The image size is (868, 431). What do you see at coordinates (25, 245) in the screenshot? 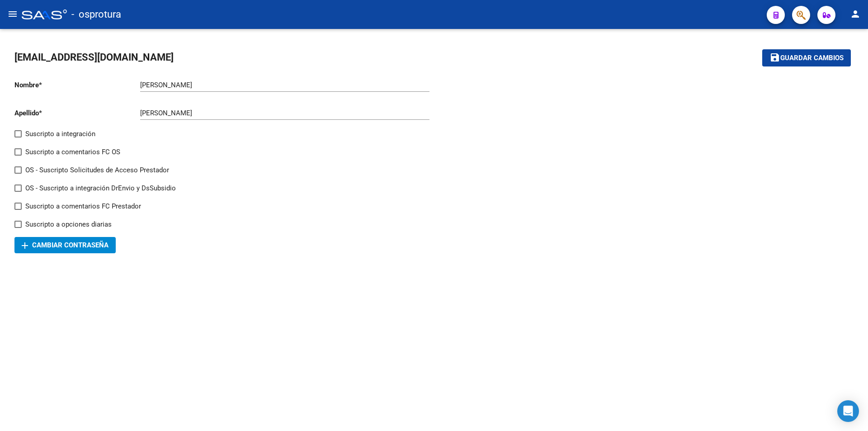
I see `mat-icon: add` at bounding box center [25, 245].